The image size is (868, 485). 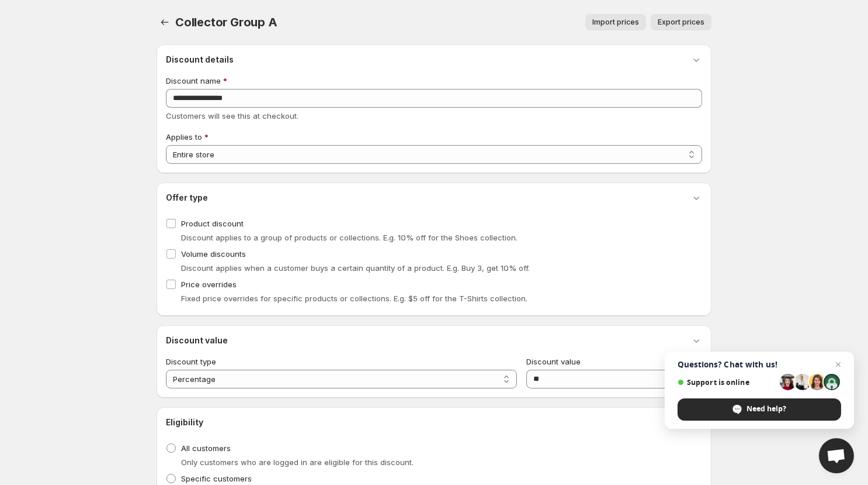 What do you see at coordinates (681, 23) in the screenshot?
I see `span: Export prices` at bounding box center [681, 23].